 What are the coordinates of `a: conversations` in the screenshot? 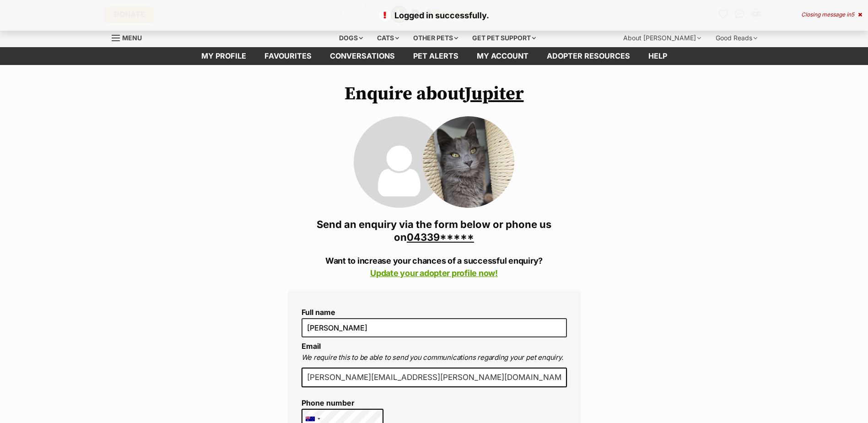 It's located at (363, 56).